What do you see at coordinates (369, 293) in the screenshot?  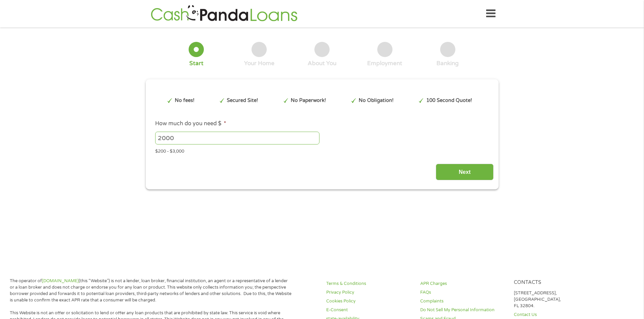 I see `a: Privacy Policy` at bounding box center [369, 293].